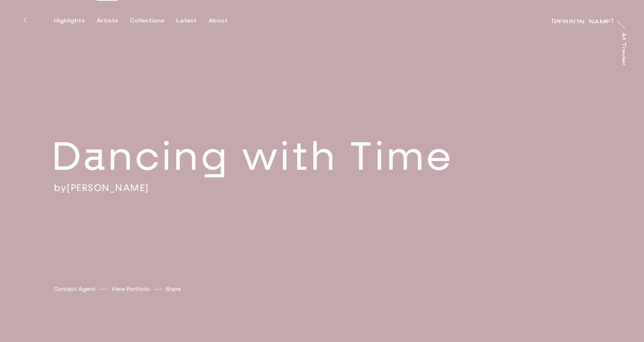 The image size is (644, 342). Describe the element at coordinates (192, 21) in the screenshot. I see `button: Latest` at that location.